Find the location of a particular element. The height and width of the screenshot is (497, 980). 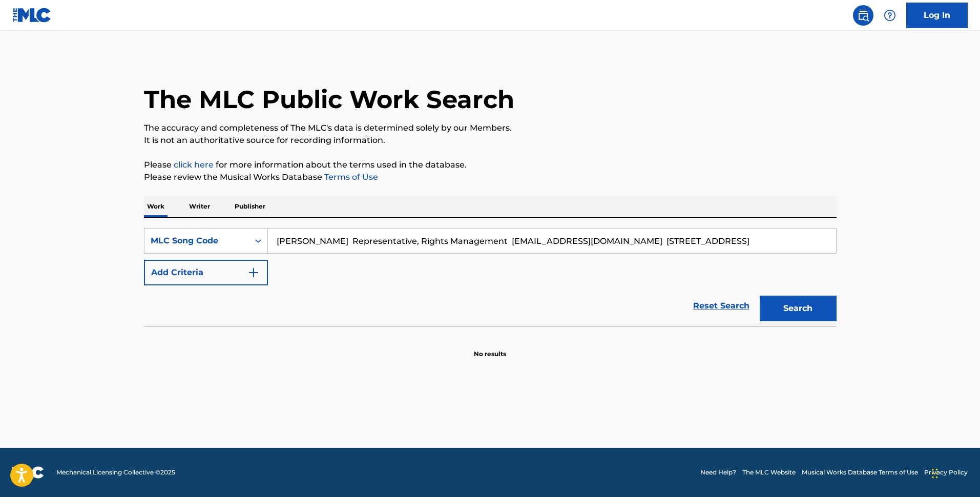

p: No results is located at coordinates (490, 348).